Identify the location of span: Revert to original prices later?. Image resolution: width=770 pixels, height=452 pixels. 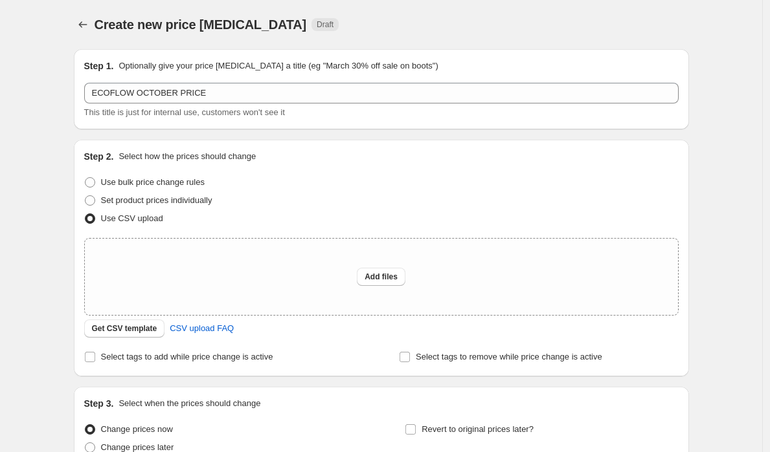
(477, 429).